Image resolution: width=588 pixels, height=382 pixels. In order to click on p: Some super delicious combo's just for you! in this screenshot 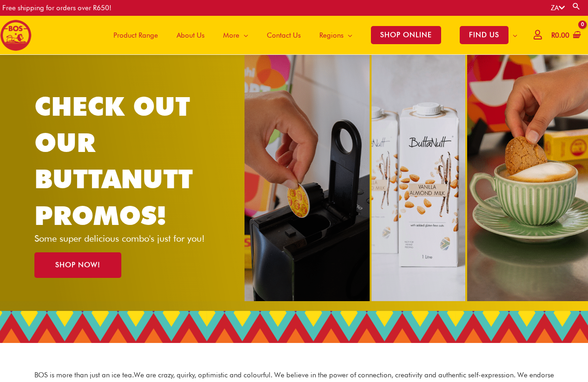, I will do `click(127, 239)`.